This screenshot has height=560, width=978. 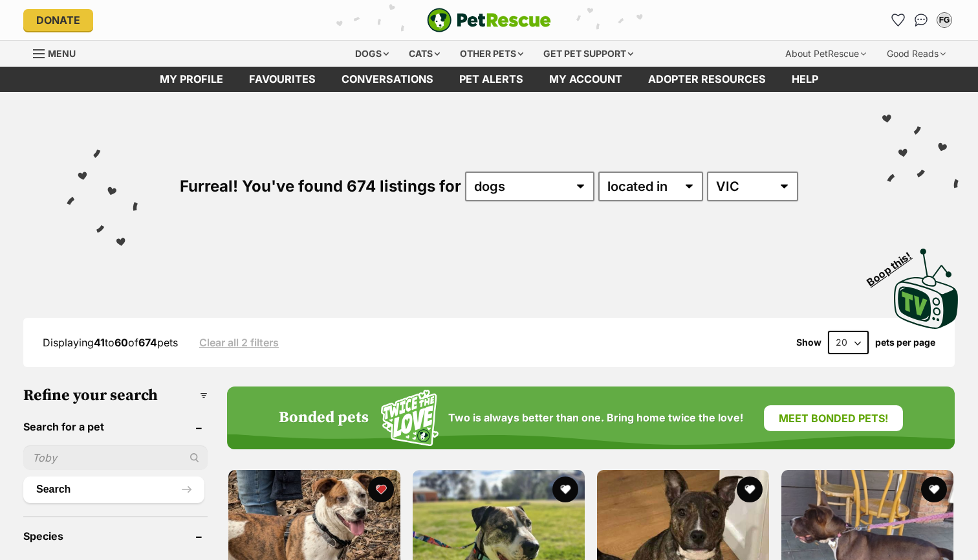 I want to click on strong: 674, so click(x=148, y=342).